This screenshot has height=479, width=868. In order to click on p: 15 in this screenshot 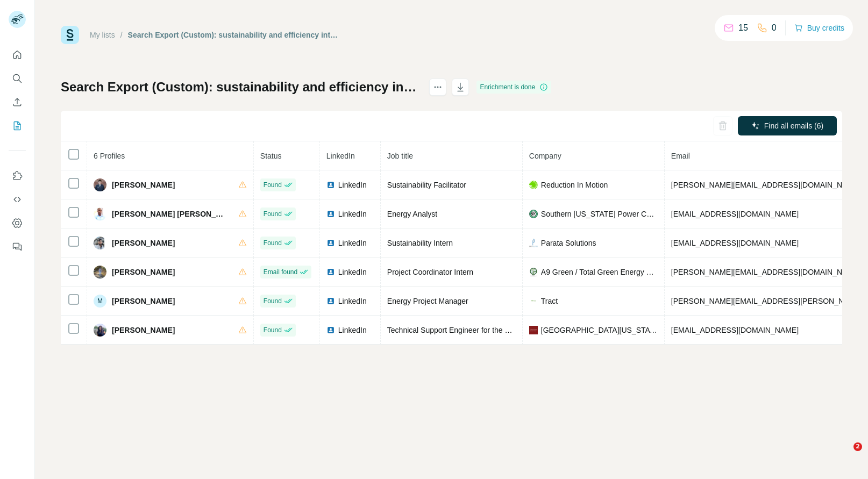, I will do `click(743, 28)`.